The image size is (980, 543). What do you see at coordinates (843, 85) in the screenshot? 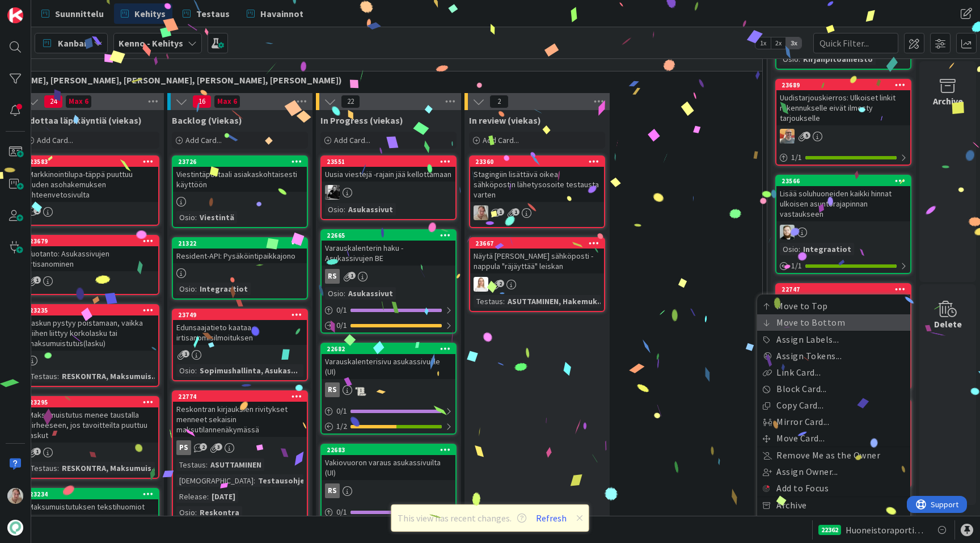
I see `div: 23689` at bounding box center [843, 85].